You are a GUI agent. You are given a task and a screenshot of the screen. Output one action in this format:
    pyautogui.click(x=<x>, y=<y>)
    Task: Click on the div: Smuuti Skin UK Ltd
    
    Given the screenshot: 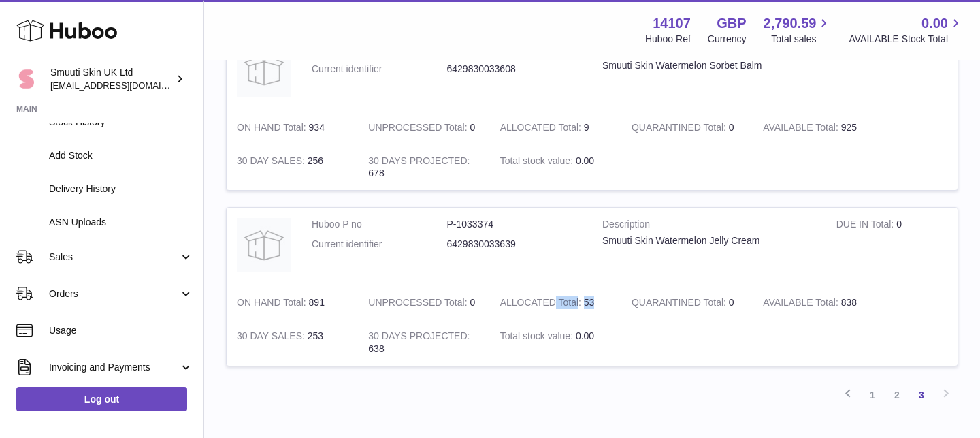 What is the action you would take?
    pyautogui.click(x=112, y=79)
    